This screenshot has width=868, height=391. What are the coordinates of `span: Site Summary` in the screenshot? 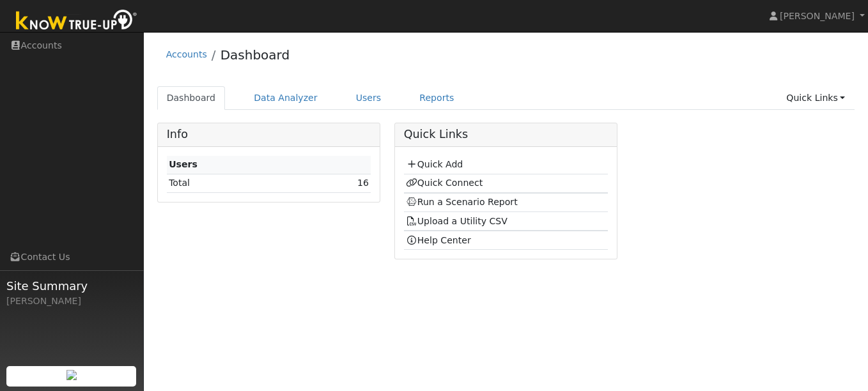 It's located at (71, 286).